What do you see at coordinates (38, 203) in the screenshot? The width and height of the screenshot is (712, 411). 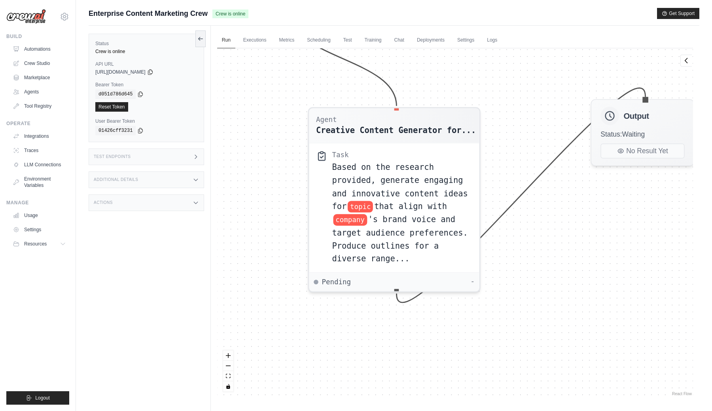 I see `div: Manage` at bounding box center [38, 203].